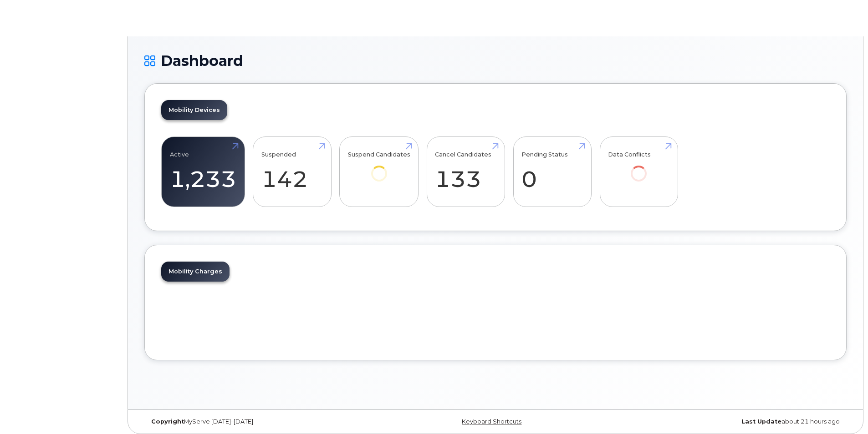  Describe the element at coordinates (292, 172) in the screenshot. I see `a: Suspended 142` at that location.